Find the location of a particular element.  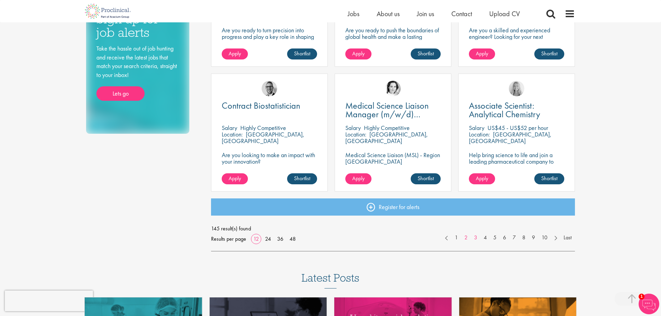

p: Are you ready to push the boundaries of global health and make a lasting impact? This role at a h... is located at coordinates (393, 43).